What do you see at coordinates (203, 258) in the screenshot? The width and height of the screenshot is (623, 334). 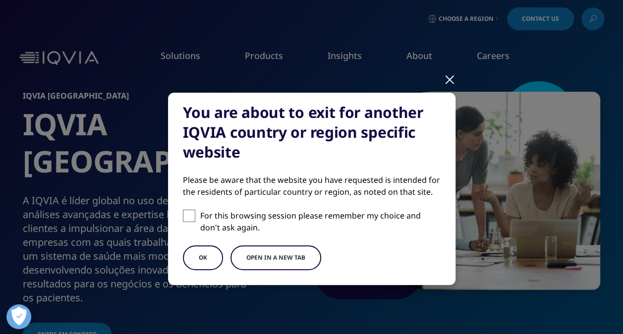 I see `button: OK` at bounding box center [203, 258].